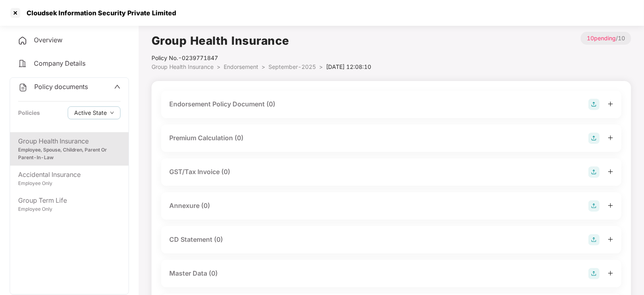  What do you see at coordinates (261, 58) in the screenshot?
I see `div: Policy No.- 0239771847` at bounding box center [261, 58].